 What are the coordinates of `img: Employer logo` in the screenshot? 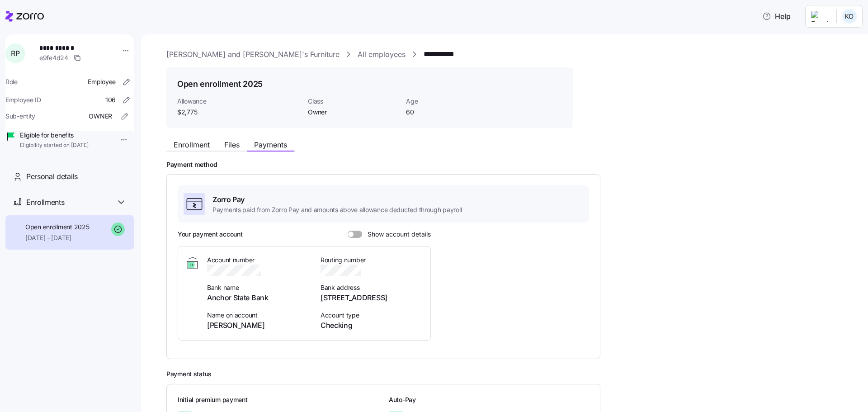 It's located at (820, 17).